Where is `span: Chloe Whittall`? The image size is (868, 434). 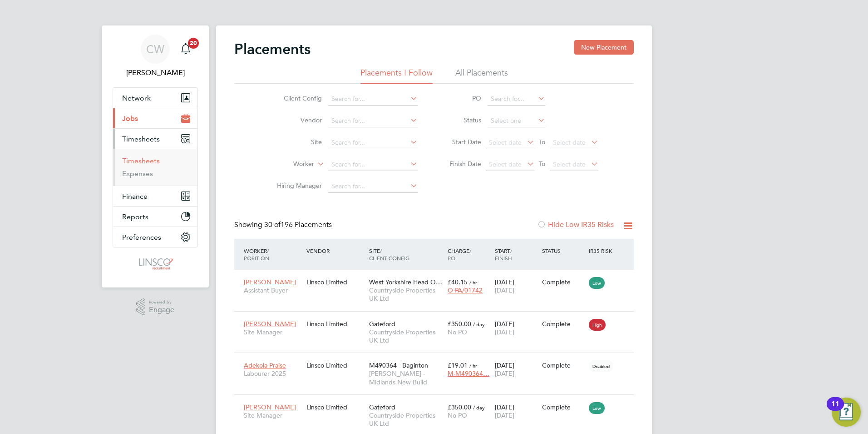 span: Chloe Whittall is located at coordinates (156, 73).